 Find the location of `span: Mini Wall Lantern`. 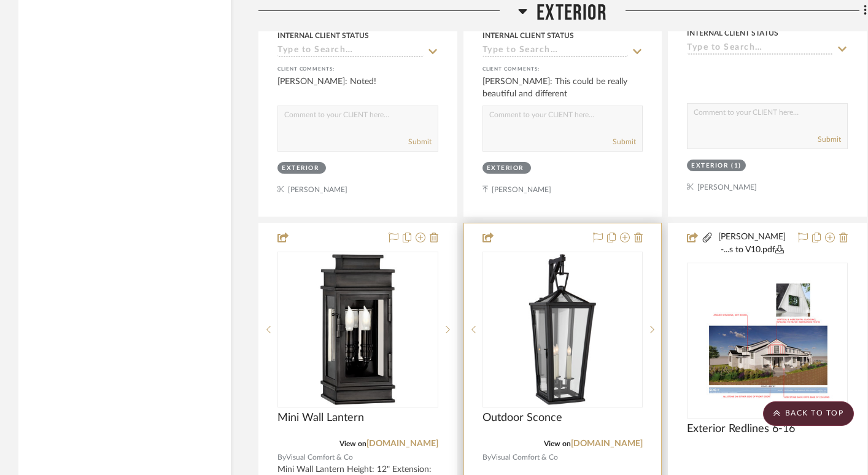

span: Mini Wall Lantern is located at coordinates (320, 418).